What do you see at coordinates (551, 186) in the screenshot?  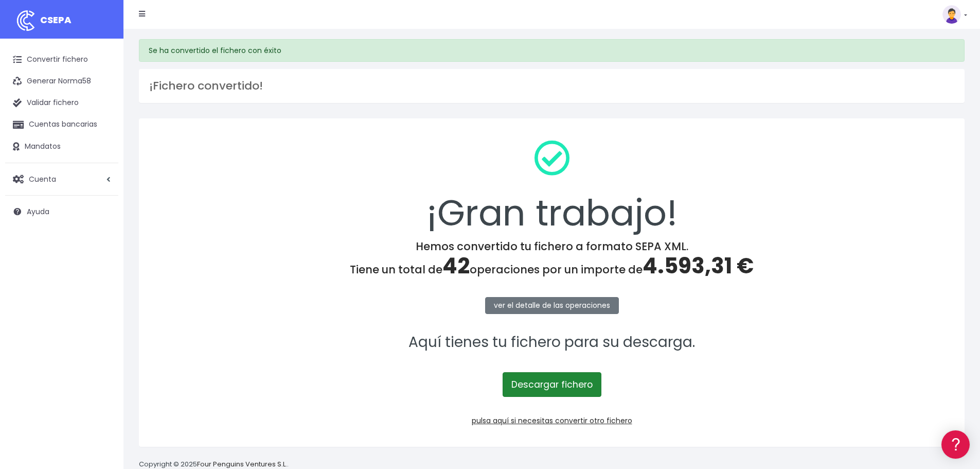 I see `div: ¡Gran trabajo!` at bounding box center [551, 186].